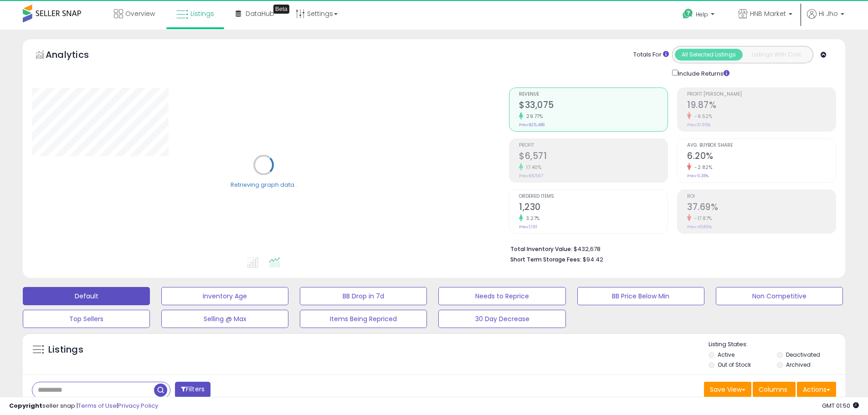 The image size is (868, 415). I want to click on span: Revenue, so click(593, 94).